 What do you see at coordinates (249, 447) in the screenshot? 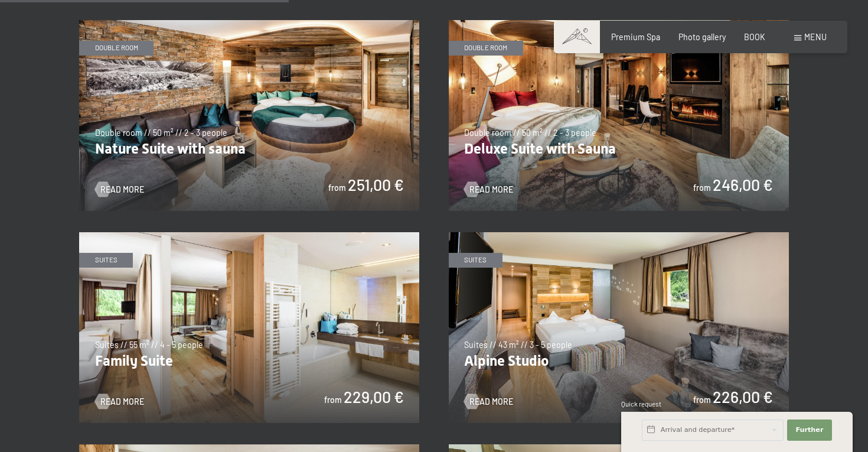
I see `a: Vital Superior` at bounding box center [249, 447].